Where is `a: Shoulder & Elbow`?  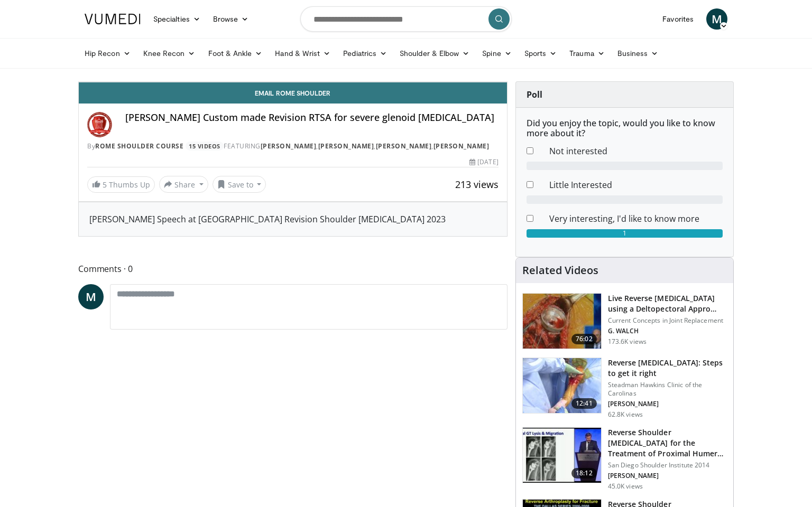
a: Shoulder & Elbow is located at coordinates (435, 54).